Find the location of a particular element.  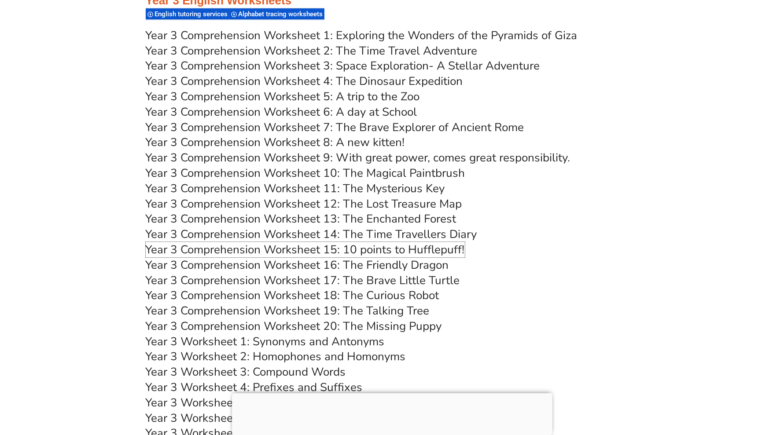

a: Year 3 Comprehension Worksheet 17: The Brave Little Turtle is located at coordinates (303, 280).